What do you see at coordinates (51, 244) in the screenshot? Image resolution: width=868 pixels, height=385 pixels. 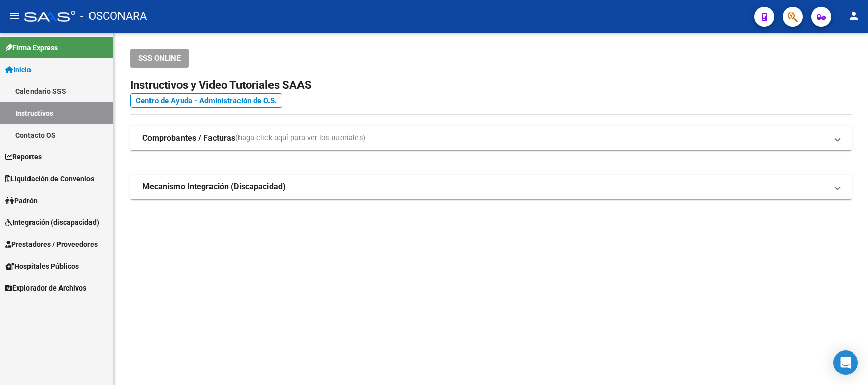 I see `span: Prestadores / Proveedores` at bounding box center [51, 244].